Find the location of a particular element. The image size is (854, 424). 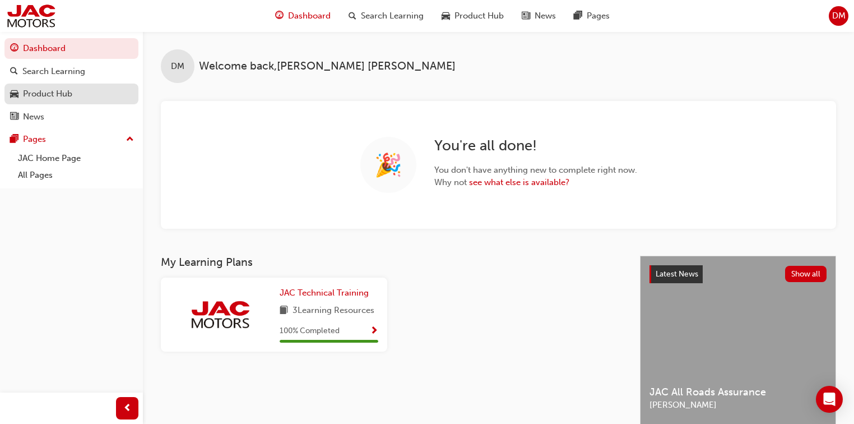

div: News is located at coordinates (34, 117).